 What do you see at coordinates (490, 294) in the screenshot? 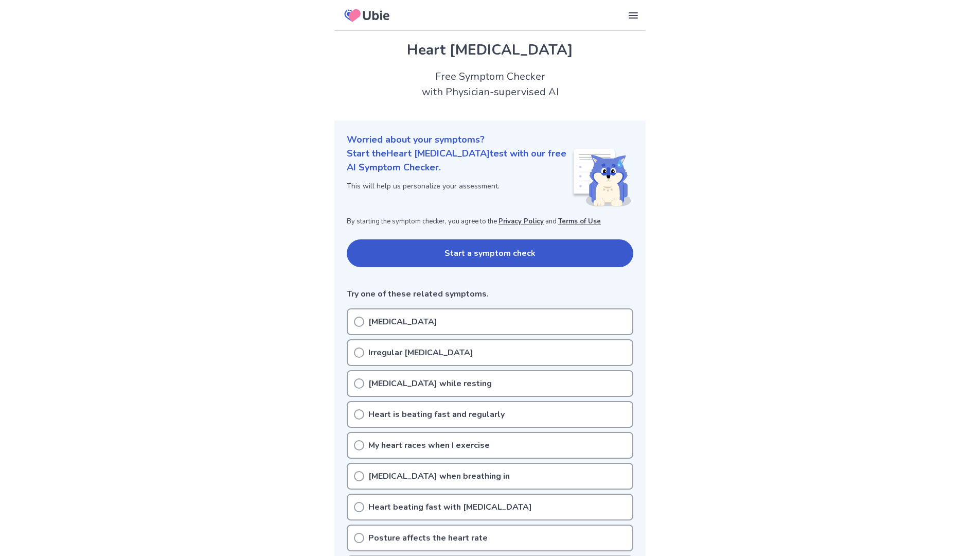
I see `p: Try one of these related symptoms.` at bounding box center [490, 294].